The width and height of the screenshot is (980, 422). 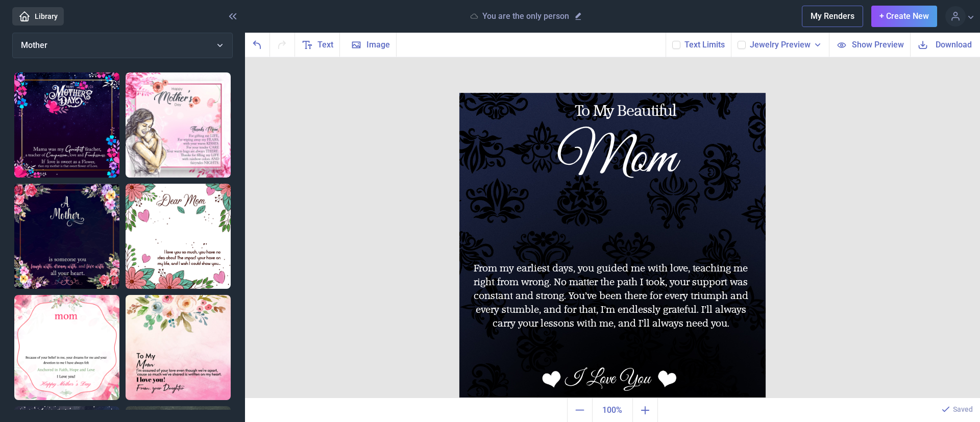 I want to click on span: Text Limits, so click(x=704, y=45).